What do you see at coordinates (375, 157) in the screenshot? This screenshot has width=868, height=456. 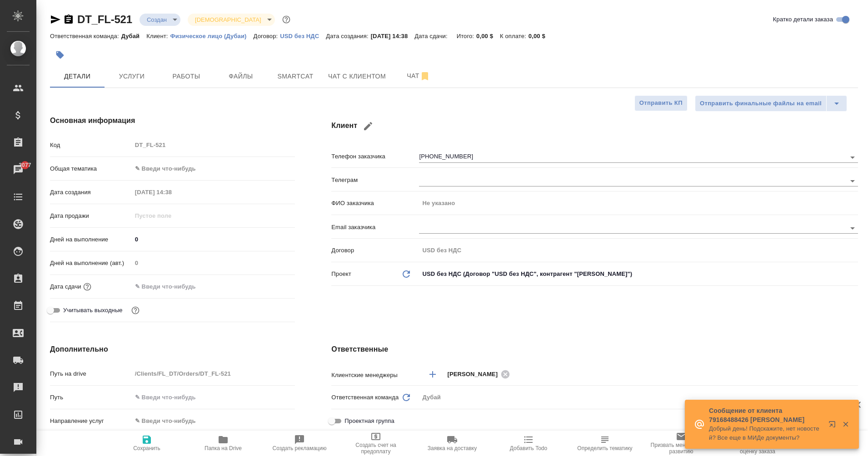 I see `p: Телефон заказчика` at bounding box center [375, 157].